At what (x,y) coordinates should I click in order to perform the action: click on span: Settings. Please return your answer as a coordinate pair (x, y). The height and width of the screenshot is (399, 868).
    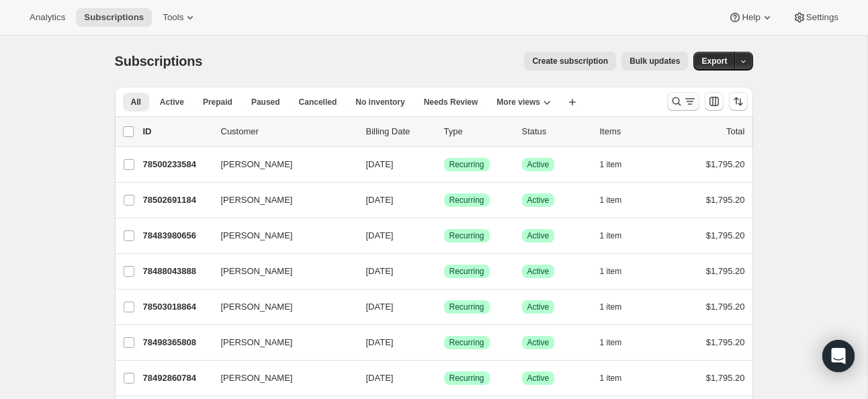
    Looking at the image, I should click on (822, 17).